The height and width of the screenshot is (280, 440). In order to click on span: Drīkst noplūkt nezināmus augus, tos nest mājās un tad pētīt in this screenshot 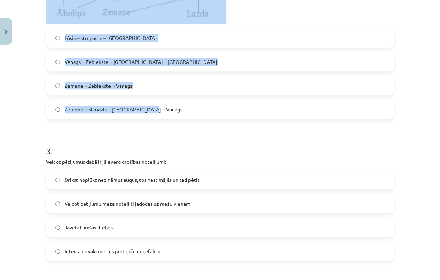, I will do `click(132, 180)`.